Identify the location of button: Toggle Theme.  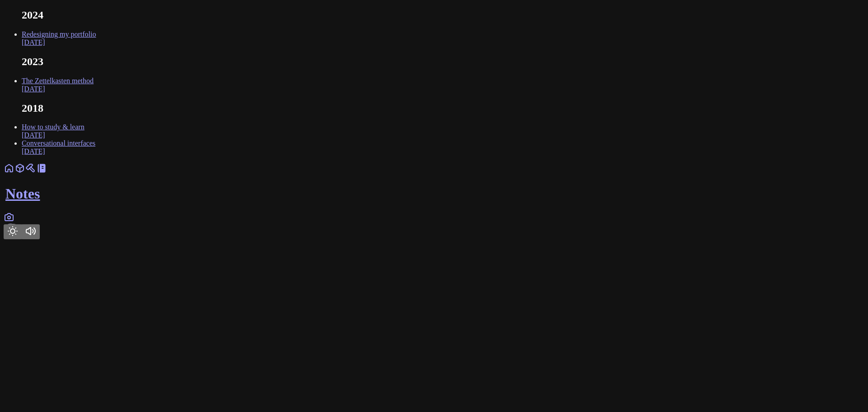
(13, 232).